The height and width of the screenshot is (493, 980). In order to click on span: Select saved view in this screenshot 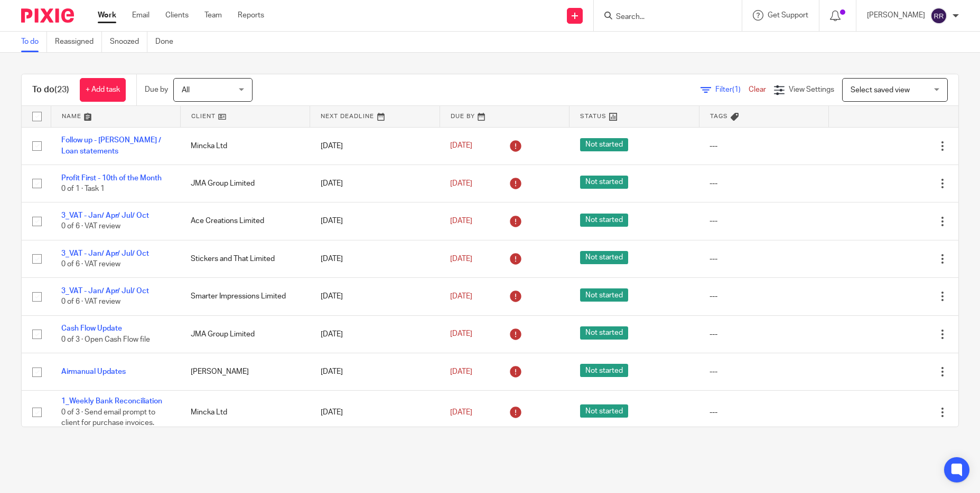, I will do `click(880, 90)`.